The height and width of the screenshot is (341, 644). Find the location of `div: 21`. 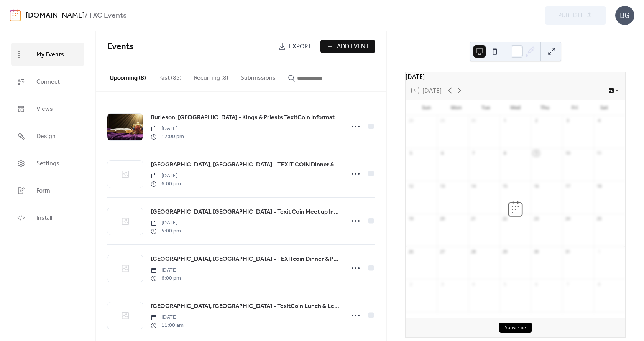

div: 21 is located at coordinates (473, 219).